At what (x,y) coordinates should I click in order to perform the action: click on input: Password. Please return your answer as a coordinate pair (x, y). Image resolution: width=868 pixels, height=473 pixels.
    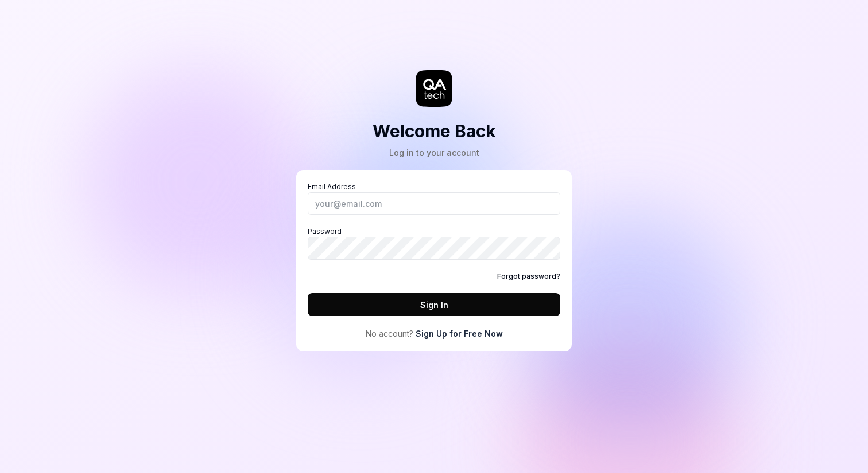
    Looking at the image, I should click on (434, 248).